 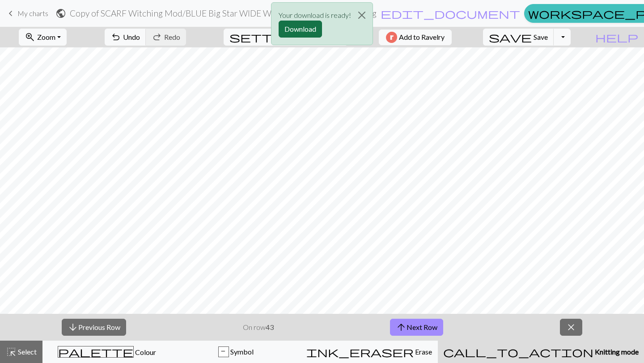 What do you see at coordinates (300, 29) in the screenshot?
I see `button: Download` at bounding box center [300, 29].